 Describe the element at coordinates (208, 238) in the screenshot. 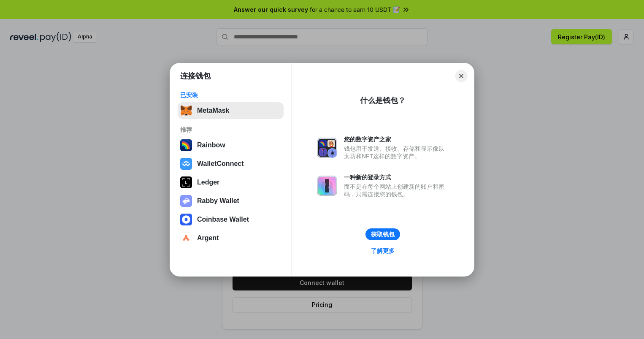

I see `div: Argent` at that location.